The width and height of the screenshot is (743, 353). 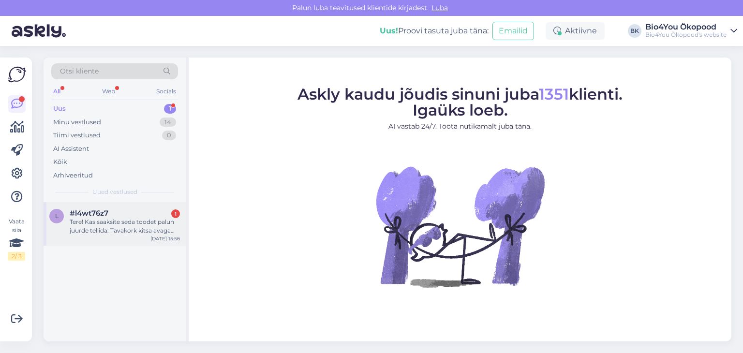 What do you see at coordinates (460, 102) in the screenshot?
I see `span: Askly kaudu jõudis sinuni juba klienti. Igaüks loeb.` at bounding box center [460, 102].